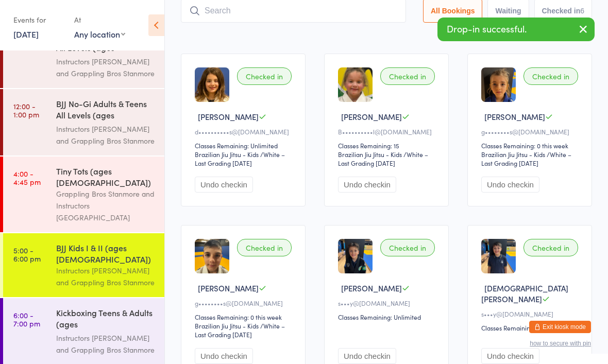  What do you see at coordinates (516, 29) in the screenshot?
I see `div: Drop-in successful.` at bounding box center [516, 29].